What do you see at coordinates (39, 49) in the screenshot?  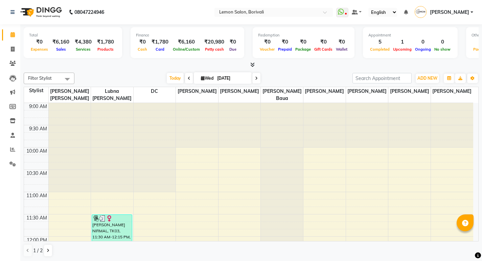 I see `span: Expenses` at bounding box center [39, 49].